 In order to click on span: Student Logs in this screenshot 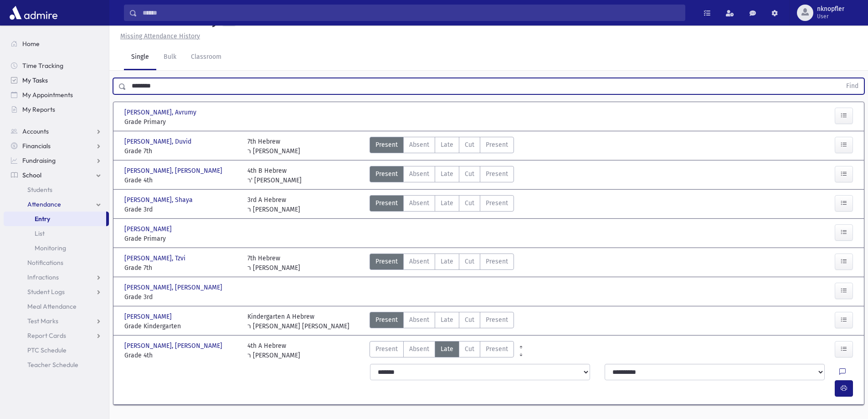, I will do `click(46, 291)`.